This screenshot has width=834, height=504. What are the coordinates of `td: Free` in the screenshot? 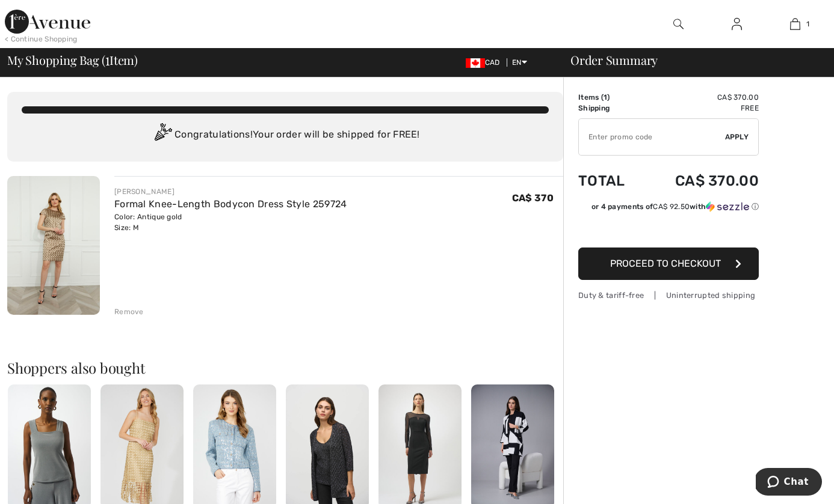 It's located at (700, 108).